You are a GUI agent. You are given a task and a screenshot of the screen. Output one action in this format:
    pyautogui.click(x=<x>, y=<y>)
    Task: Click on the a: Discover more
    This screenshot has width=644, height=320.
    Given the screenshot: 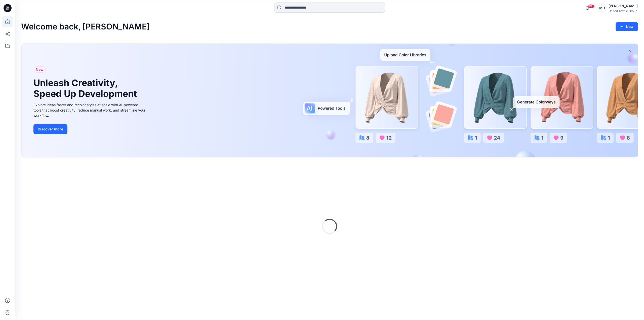 What is the action you would take?
    pyautogui.click(x=90, y=130)
    